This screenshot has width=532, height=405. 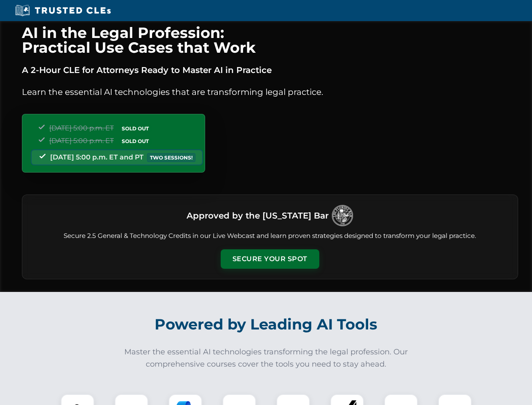 What do you see at coordinates (266, 358) in the screenshot?
I see `p: Master the essential AI technologies transforming the legal profession. Our comprehensive courses...` at bounding box center [266, 358].